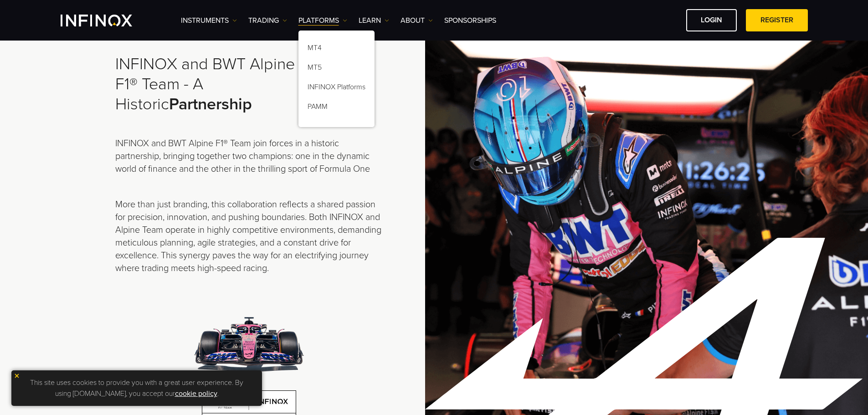  I want to click on h2: INFINOX and BWT Alpine F1® Team - A Historic, so click(218, 85).